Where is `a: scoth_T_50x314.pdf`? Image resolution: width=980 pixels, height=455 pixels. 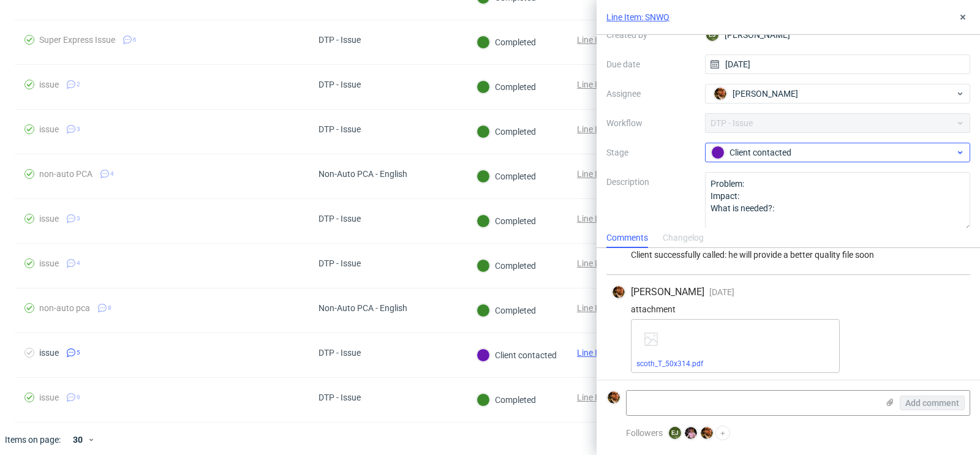
a: scoth_T_50x314.pdf is located at coordinates (669, 364).